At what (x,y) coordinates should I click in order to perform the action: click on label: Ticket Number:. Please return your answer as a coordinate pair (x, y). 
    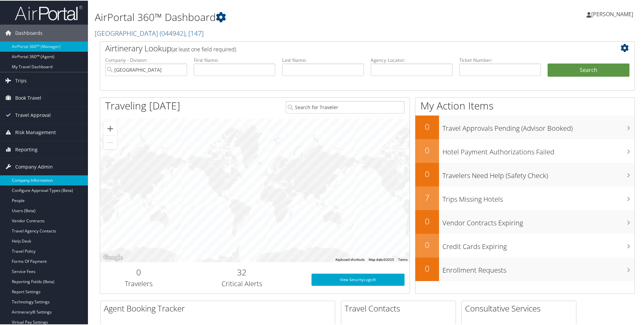
    Looking at the image, I should click on (500, 60).